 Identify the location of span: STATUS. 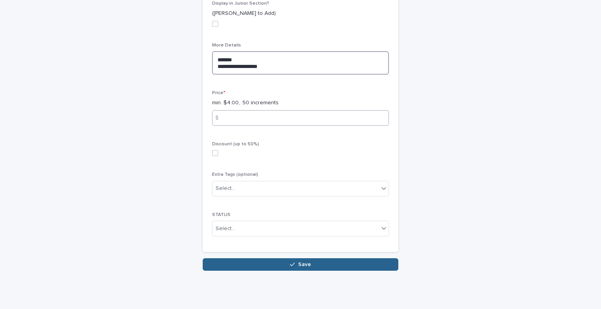
(221, 215).